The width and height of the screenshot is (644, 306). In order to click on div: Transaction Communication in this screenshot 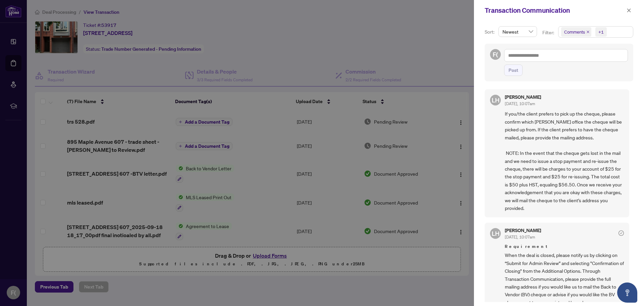, I will do `click(554, 10)`.